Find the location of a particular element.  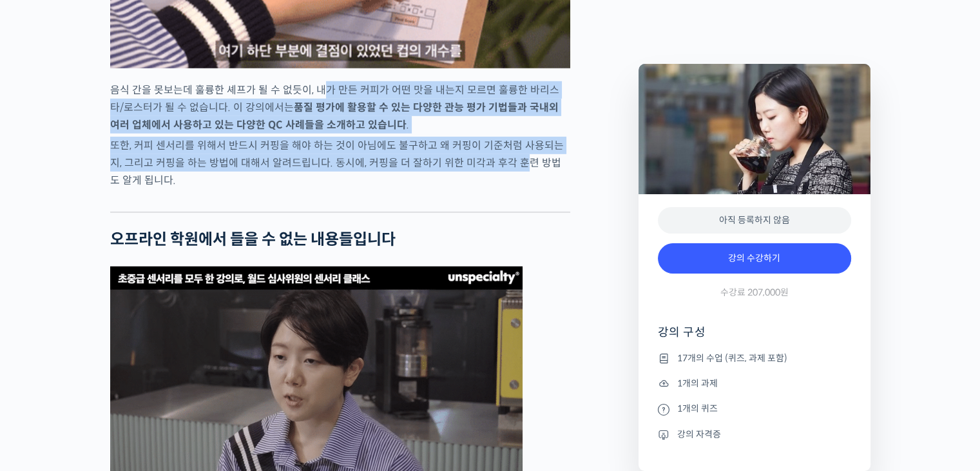

li: 1개의 퀴즈 is located at coordinates (755, 409).